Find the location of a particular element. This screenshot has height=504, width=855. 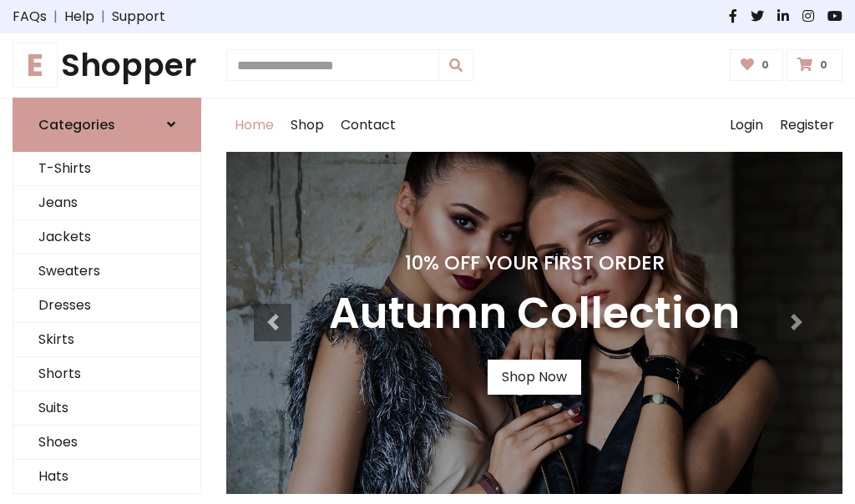

a: Jackets is located at coordinates (107, 237).